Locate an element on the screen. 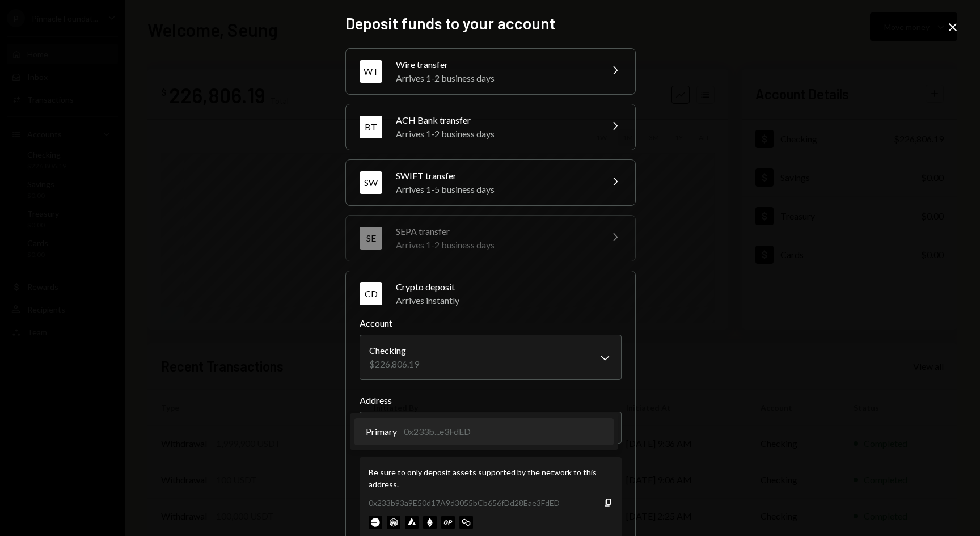  img: optimism-mainnet is located at coordinates (448, 522).